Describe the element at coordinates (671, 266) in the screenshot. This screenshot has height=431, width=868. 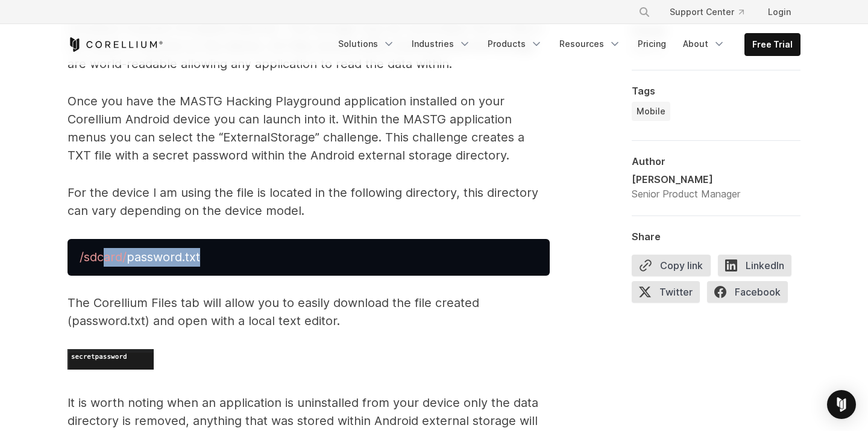
I see `button: Copy link` at that location.